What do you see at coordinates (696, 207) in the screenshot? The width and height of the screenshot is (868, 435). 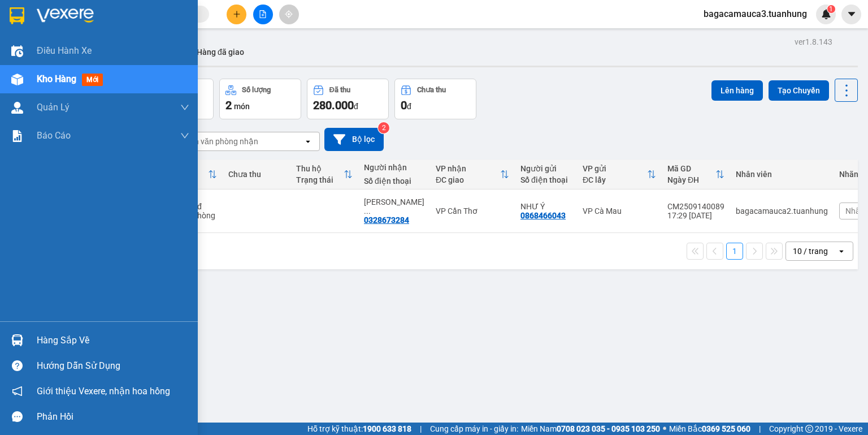 I see `div: CM2509140089` at bounding box center [696, 207].